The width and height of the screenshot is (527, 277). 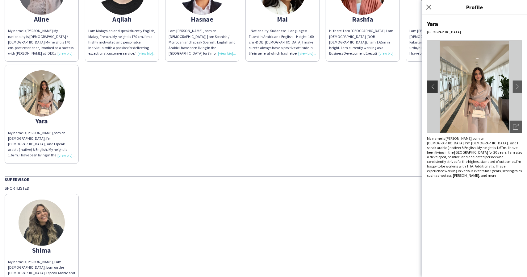 I want to click on div: Aline, so click(x=42, y=19).